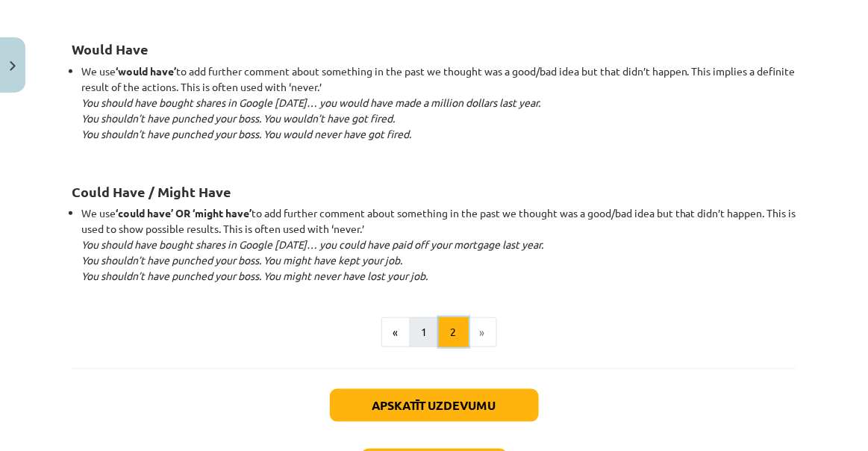 The image size is (868, 451). Describe the element at coordinates (425, 332) in the screenshot. I see `button: 1` at that location.